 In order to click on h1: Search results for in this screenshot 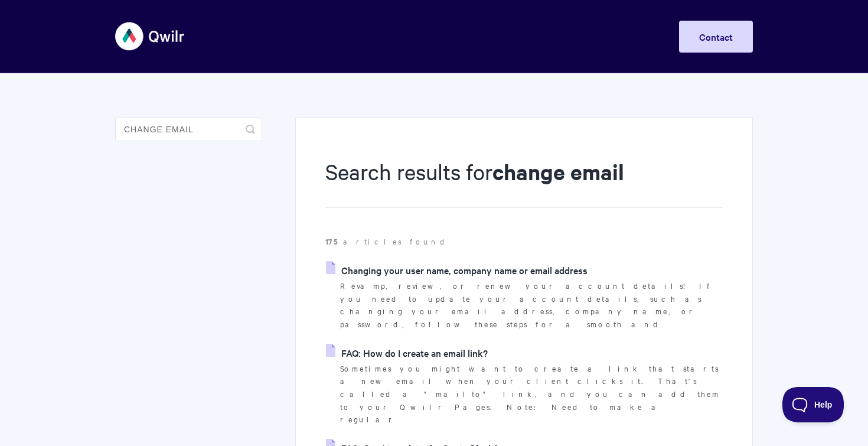, I will do `click(524, 182)`.